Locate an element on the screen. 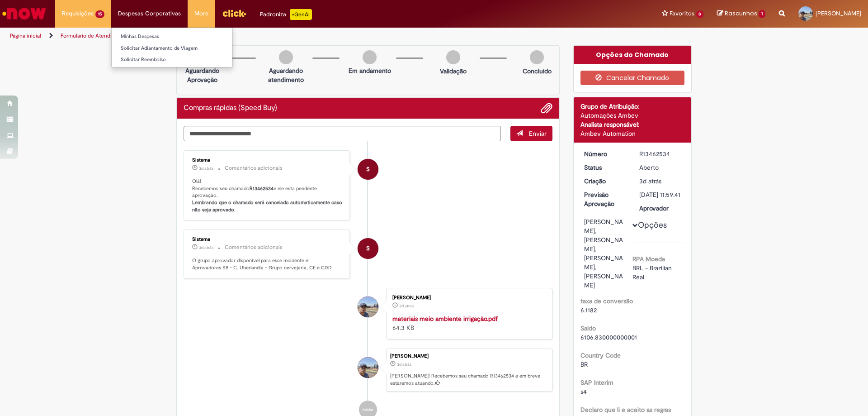 The width and height of the screenshot is (868, 416). div: Aberto is located at coordinates (661, 167).